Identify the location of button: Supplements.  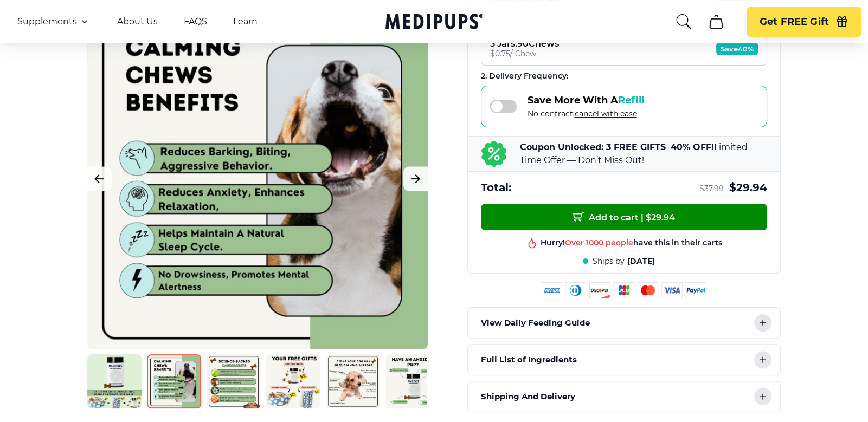
(54, 21).